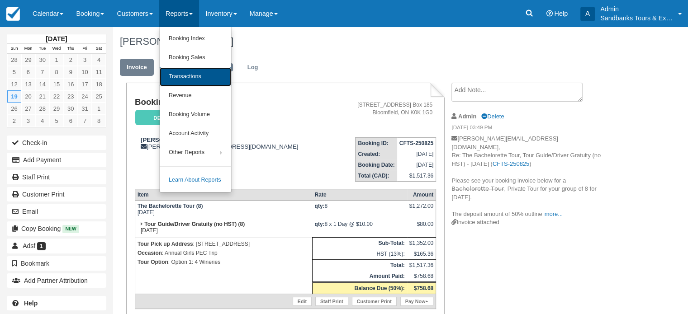 The image size is (688, 314). What do you see at coordinates (13, 14) in the screenshot?
I see `img: checkfront-main-nav-mini-logo.png` at bounding box center [13, 14].